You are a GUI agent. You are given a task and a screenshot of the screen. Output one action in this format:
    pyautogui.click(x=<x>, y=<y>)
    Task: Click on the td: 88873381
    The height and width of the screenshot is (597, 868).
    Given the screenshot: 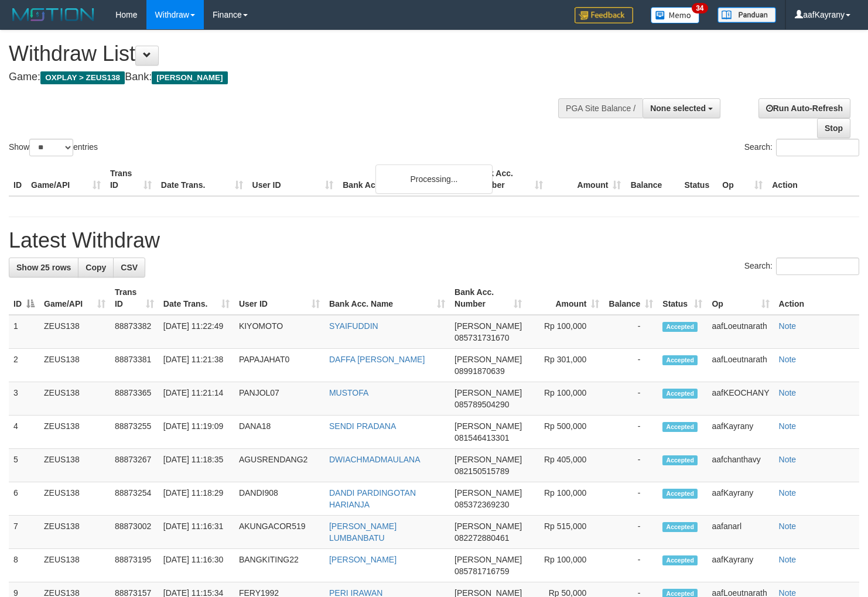 What is the action you would take?
    pyautogui.click(x=135, y=365)
    